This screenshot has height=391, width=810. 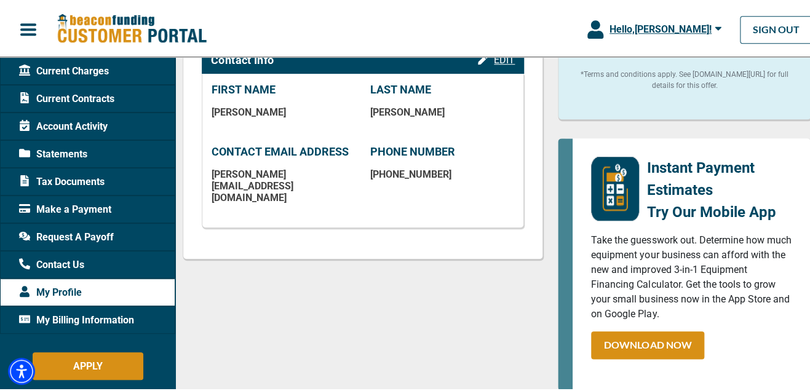 What do you see at coordinates (242, 58) in the screenshot?
I see `h2: Contact Info` at bounding box center [242, 58].